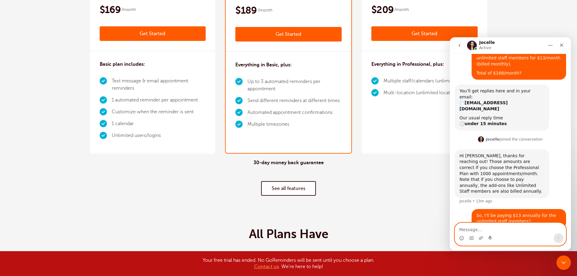  I want to click on span: $209, so click(382, 10).